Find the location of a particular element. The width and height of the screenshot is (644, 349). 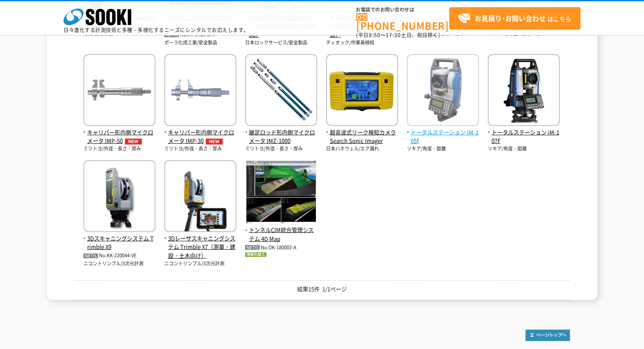

img: IMZ-1000 is located at coordinates (281, 91).